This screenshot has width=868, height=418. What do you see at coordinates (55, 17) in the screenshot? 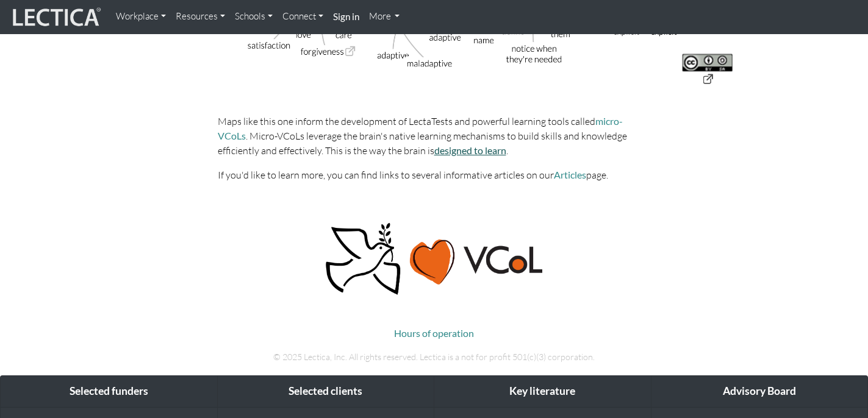
I see `img: lecticalive` at bounding box center [55, 17].